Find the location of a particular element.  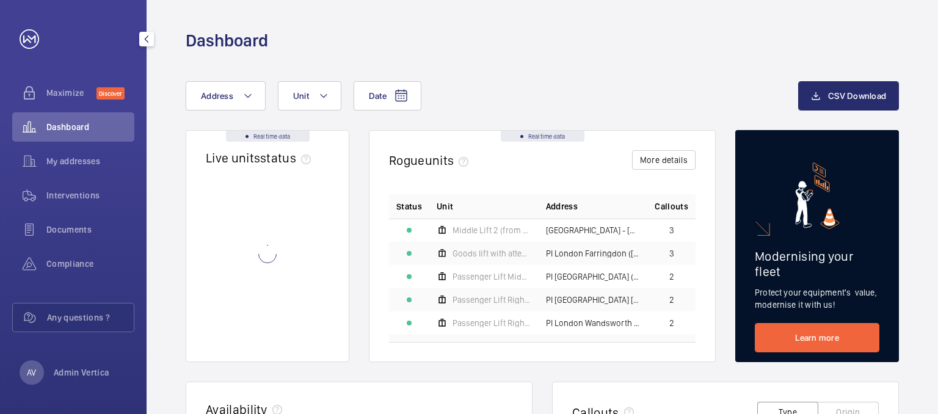

span: Date is located at coordinates (378, 96).